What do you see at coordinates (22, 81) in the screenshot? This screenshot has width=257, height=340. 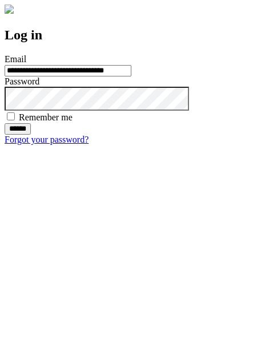 I see `label: Password` at bounding box center [22, 81].